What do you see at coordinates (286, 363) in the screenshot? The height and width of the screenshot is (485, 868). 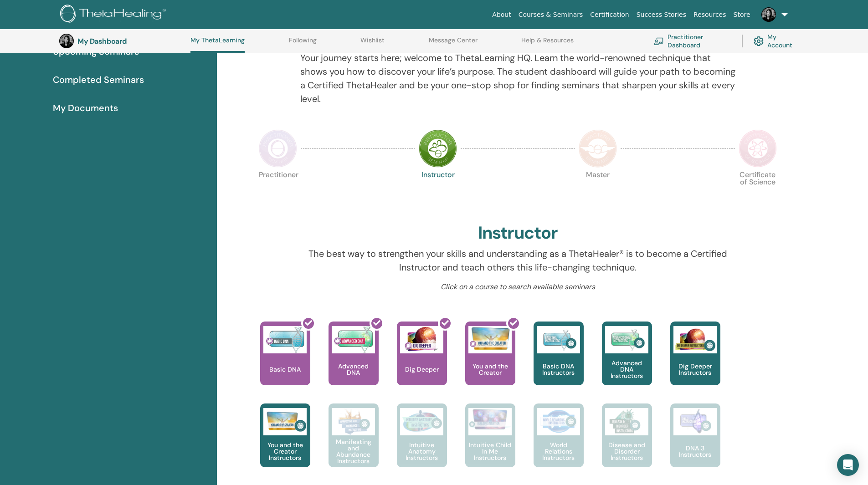 I see `a: Basic DNA Basic DNA` at bounding box center [286, 363].